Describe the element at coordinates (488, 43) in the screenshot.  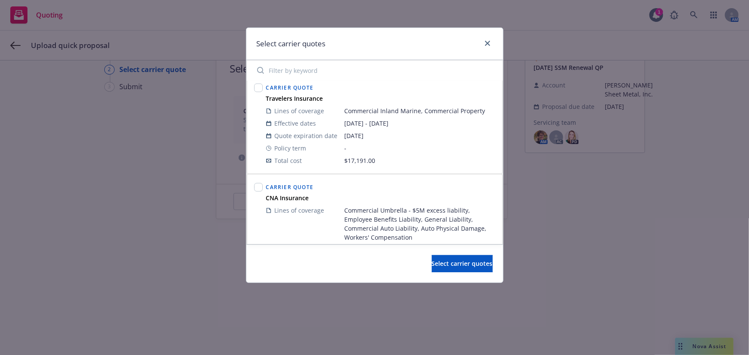
I see `a: close` at that location.